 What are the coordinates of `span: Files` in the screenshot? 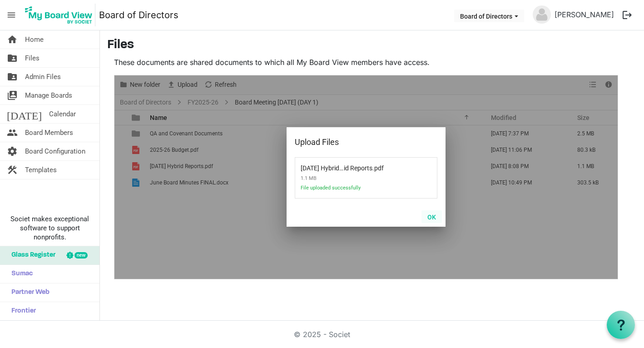 It's located at (32, 58).